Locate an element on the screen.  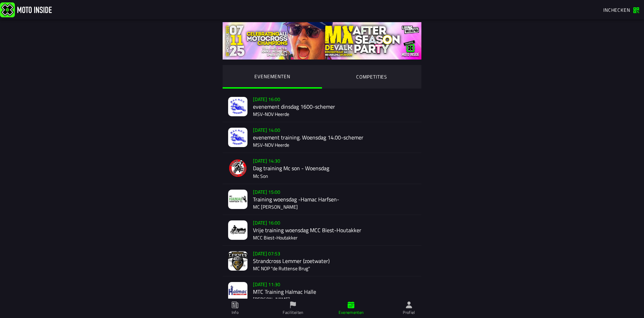
ion-label: Info is located at coordinates (235, 312).